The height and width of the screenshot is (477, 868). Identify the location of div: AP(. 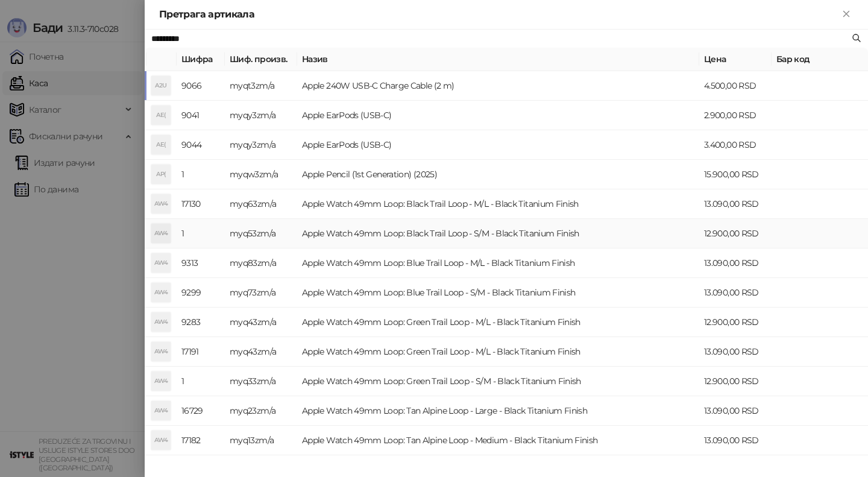
(161, 174).